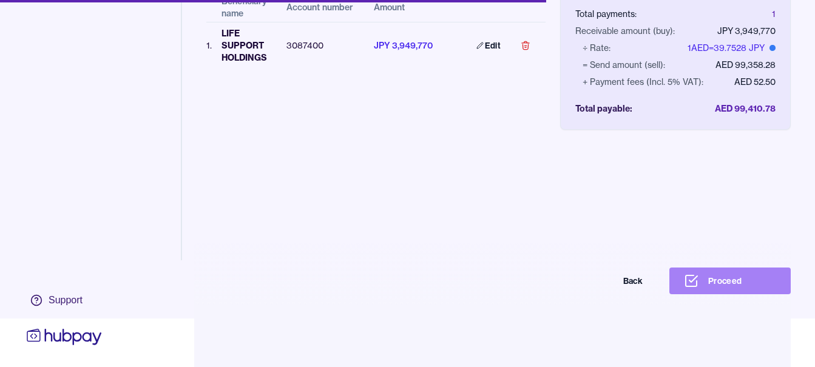 This screenshot has height=367, width=815. I want to click on td: 1 ., so click(209, 45).